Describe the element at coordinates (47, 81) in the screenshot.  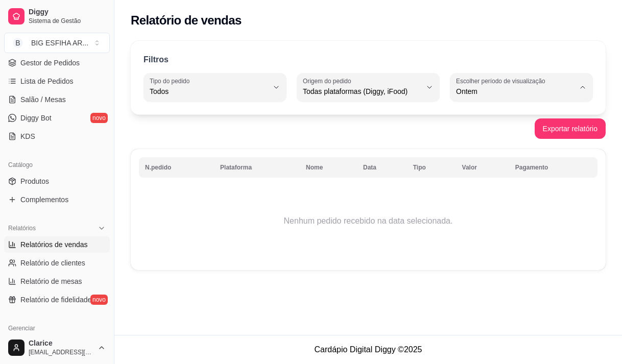
I see `span: Lista de Pedidos` at that location.